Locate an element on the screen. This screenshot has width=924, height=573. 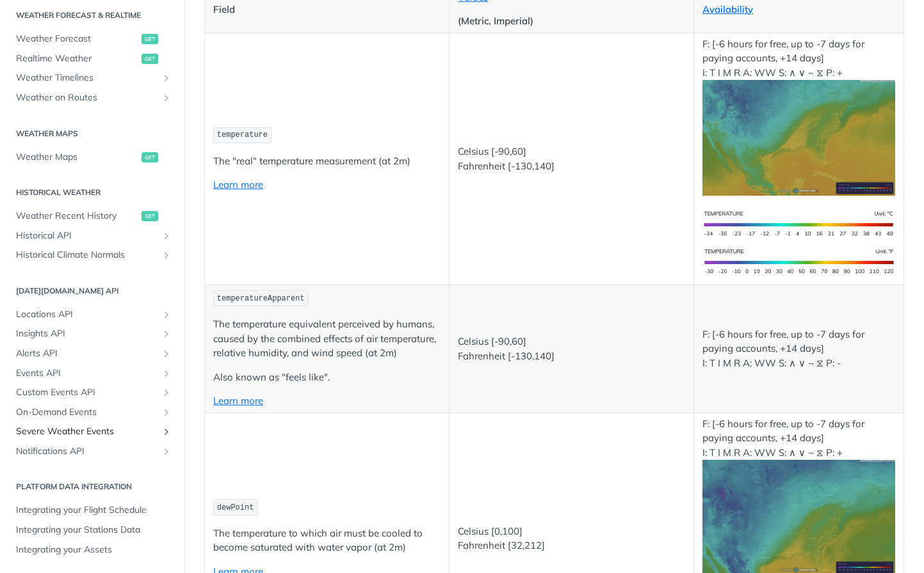
a: Historical APIShow subpages for Historical API is located at coordinates (92, 236).